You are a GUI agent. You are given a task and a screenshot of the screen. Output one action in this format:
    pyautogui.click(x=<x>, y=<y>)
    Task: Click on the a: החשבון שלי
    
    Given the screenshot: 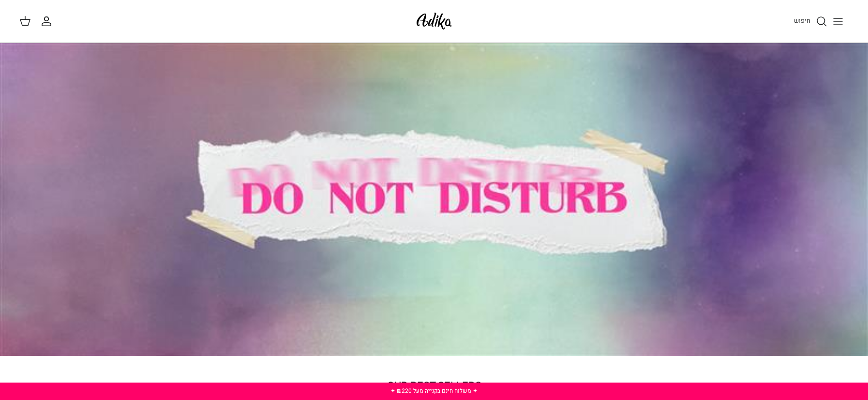 What is the action you would take?
    pyautogui.click(x=48, y=21)
    